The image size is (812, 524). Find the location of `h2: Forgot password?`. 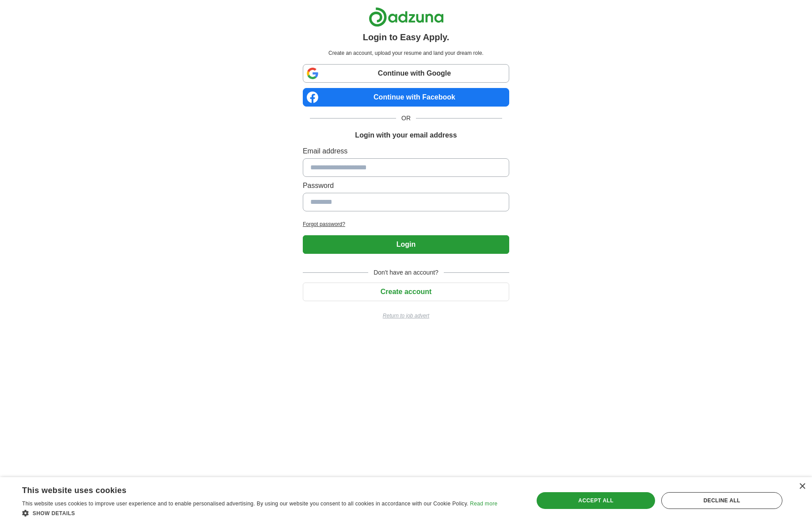

h2: Forgot password? is located at coordinates (406, 224).